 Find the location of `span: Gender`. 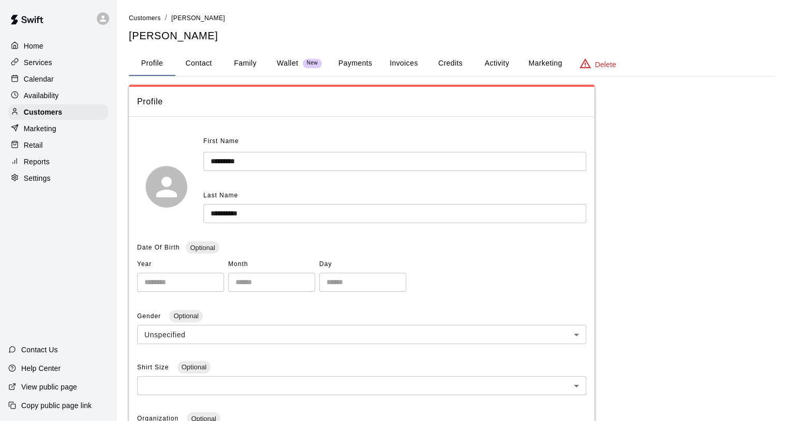

span: Gender is located at coordinates (150, 316).